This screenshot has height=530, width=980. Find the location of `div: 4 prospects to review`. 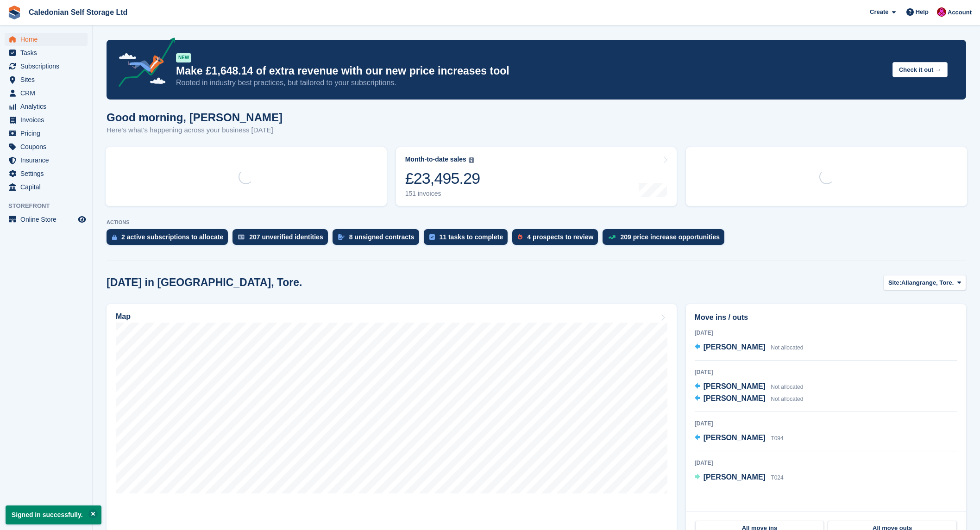

div: 4 prospects to review is located at coordinates (560, 237).